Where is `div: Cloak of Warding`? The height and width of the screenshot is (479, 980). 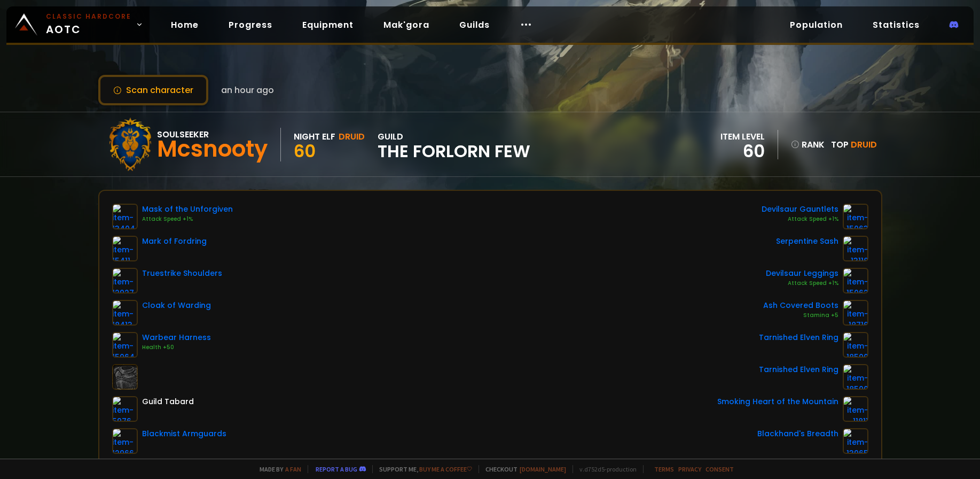 div: Cloak of Warding is located at coordinates (176, 305).